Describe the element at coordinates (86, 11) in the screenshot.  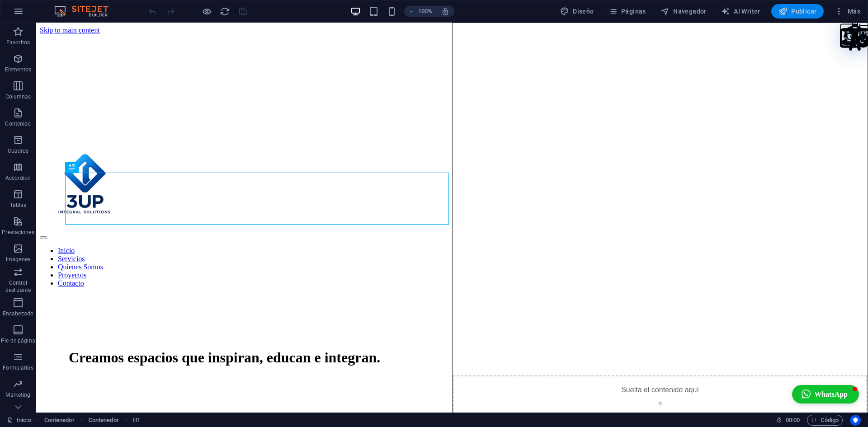
I see `img: Editor Logo` at that location.